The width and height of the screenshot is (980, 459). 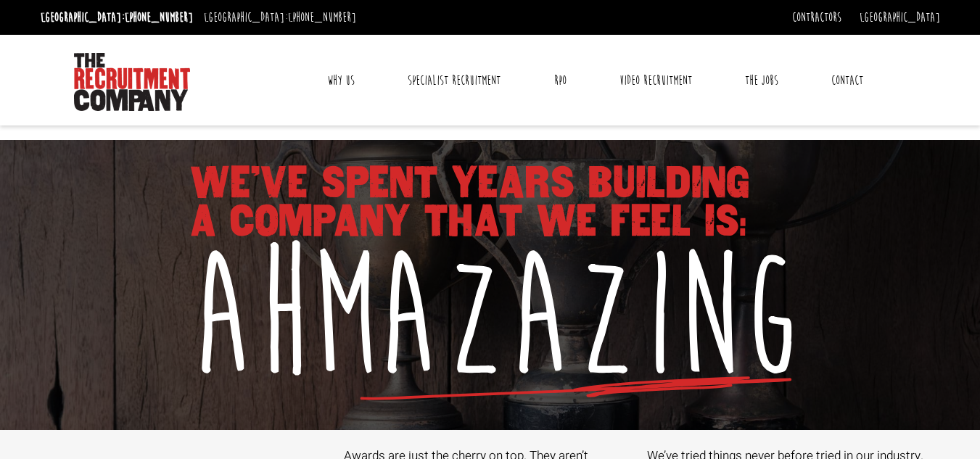 I want to click on img: The Recruitment Company, so click(x=132, y=82).